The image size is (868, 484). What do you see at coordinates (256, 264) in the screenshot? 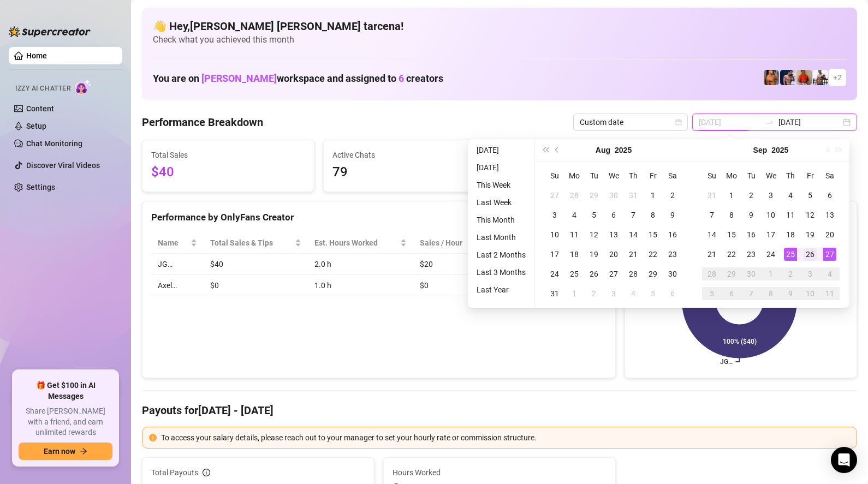
I see `td: $40` at bounding box center [256, 264].